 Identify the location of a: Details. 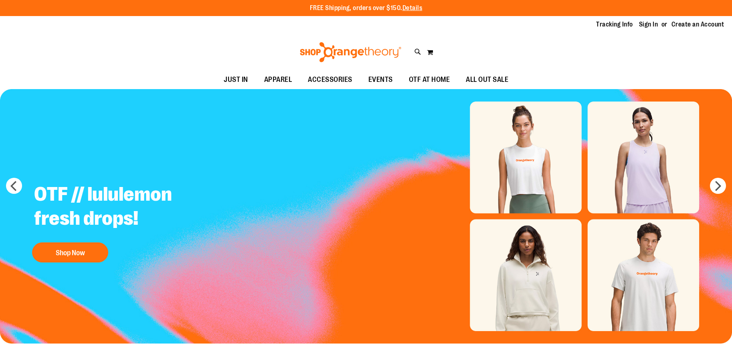
(412, 8).